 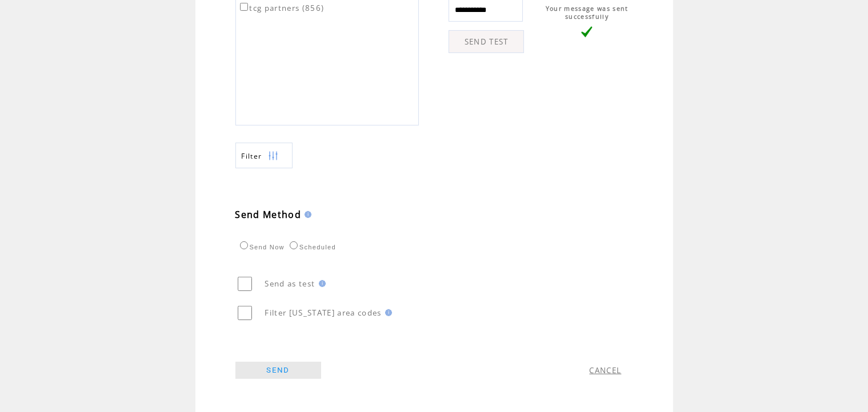 I want to click on label: Scheduled, so click(x=312, y=247).